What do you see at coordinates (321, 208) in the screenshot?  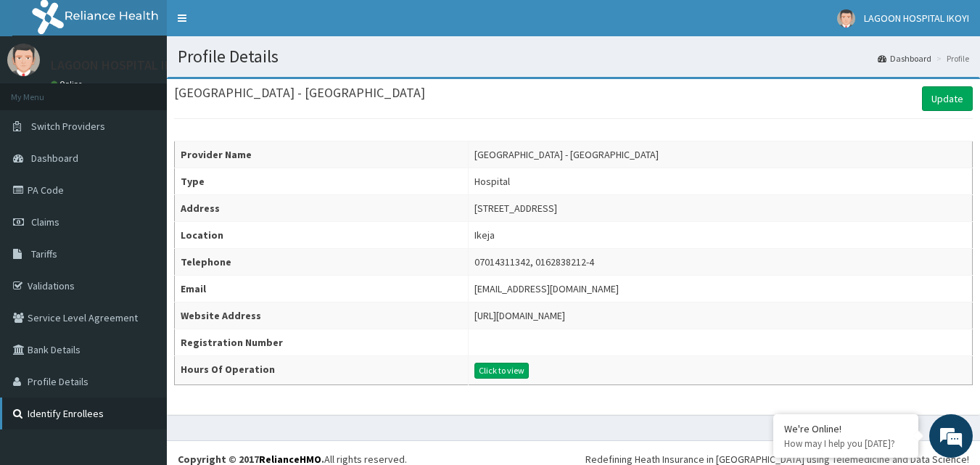 I see `th: Address` at bounding box center [321, 208].